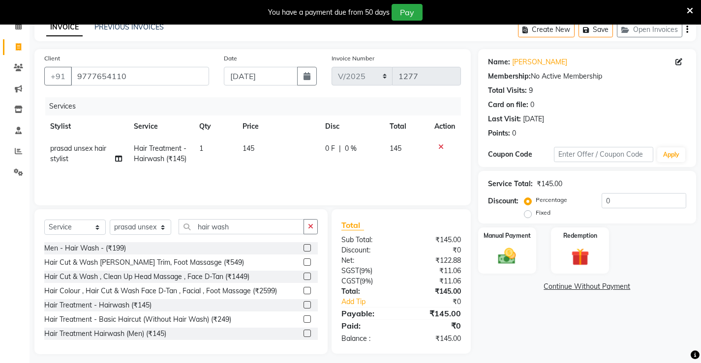  What do you see at coordinates (147, 277) in the screenshot?
I see `div: Hair Cut & Wash , Clean Up Head Massage , Face D-Tan (₹1449)` at bounding box center [147, 277].